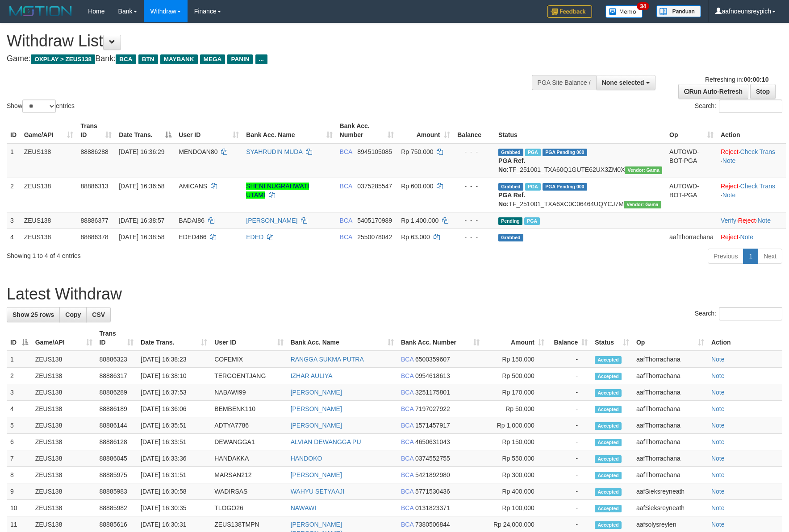  What do you see at coordinates (248, 507) in the screenshot?
I see `td: TLOGO26` at bounding box center [248, 507].